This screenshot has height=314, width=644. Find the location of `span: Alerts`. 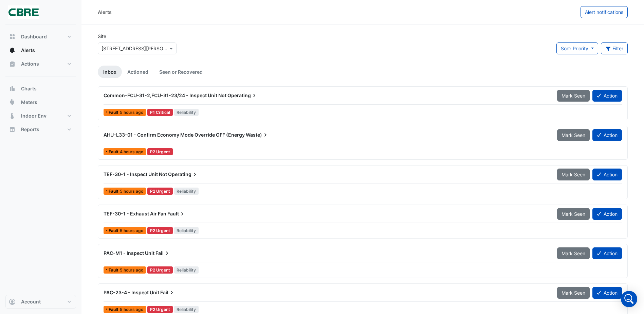

span: Alerts is located at coordinates (28, 50).